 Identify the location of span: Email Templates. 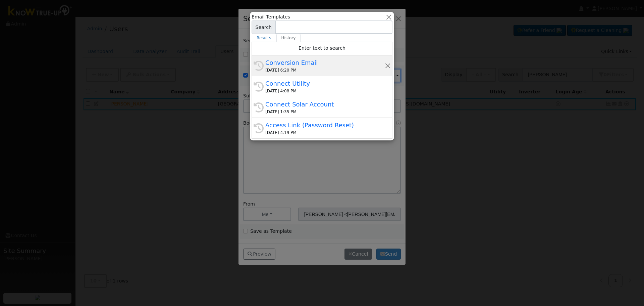
(270, 16).